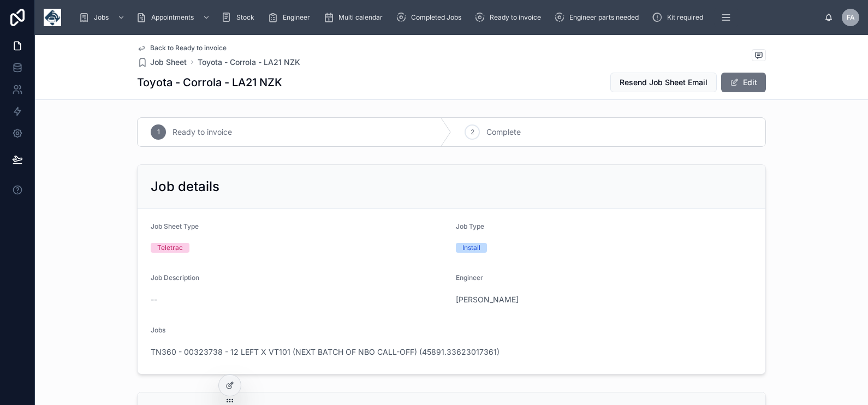  I want to click on button: Resend Job Sheet Email, so click(663, 83).